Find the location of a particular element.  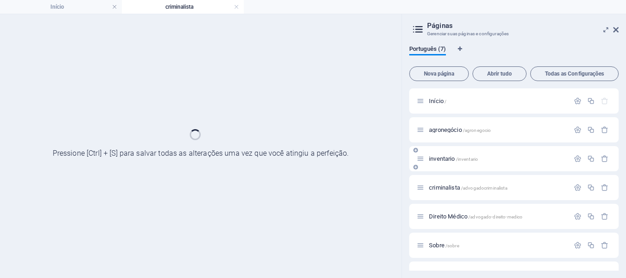

span: Todas as Configurações is located at coordinates (574, 74).